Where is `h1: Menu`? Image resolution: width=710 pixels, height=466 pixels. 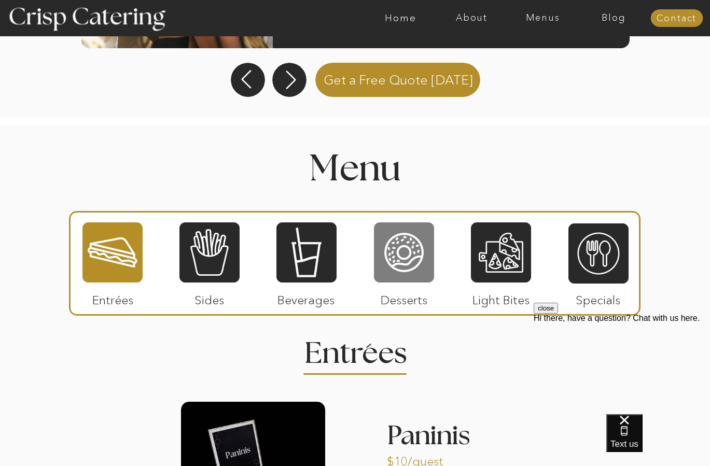 h1: Menu is located at coordinates (355, 166).